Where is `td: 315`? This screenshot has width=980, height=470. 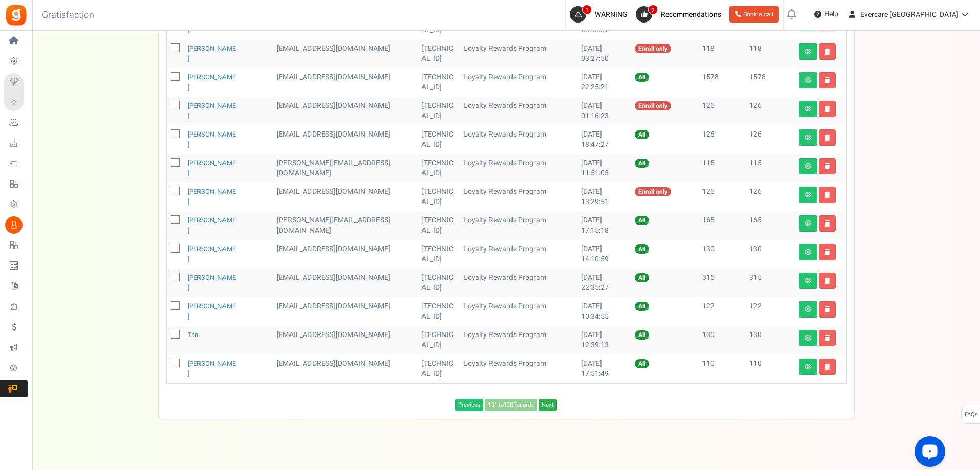 td: 315 is located at coordinates (770, 283).